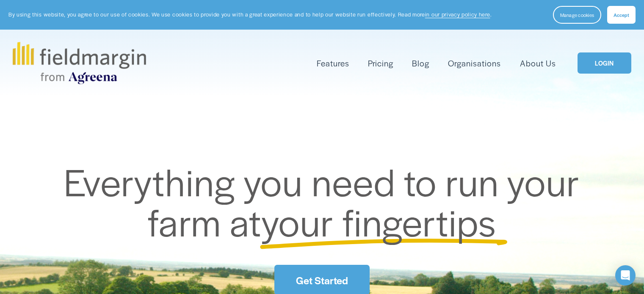 The height and width of the screenshot is (294, 644). I want to click on a: Pricing, so click(381, 63).